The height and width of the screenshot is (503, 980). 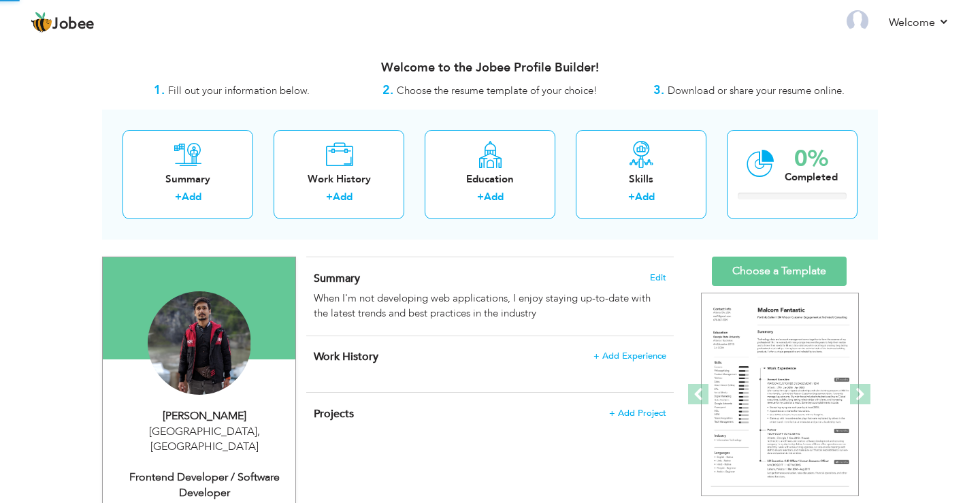 What do you see at coordinates (490, 279) in the screenshot?
I see `h4: Adding a summary is a quick and easy way to highlight your experience and interests.` at bounding box center [490, 279].